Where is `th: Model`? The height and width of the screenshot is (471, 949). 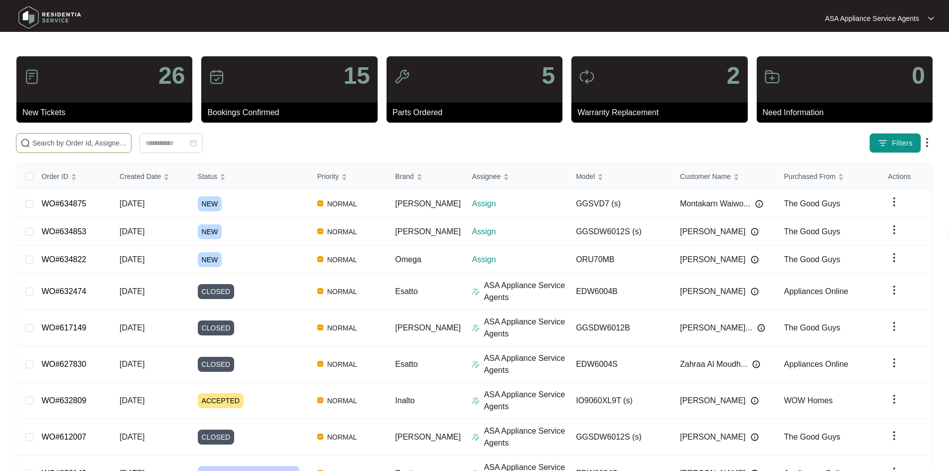
th: Model is located at coordinates (620, 176).